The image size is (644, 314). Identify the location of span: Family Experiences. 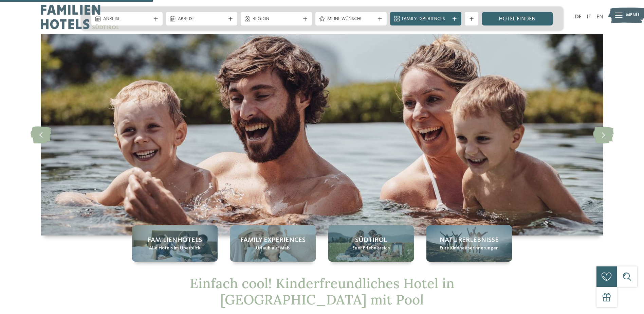
(273, 240).